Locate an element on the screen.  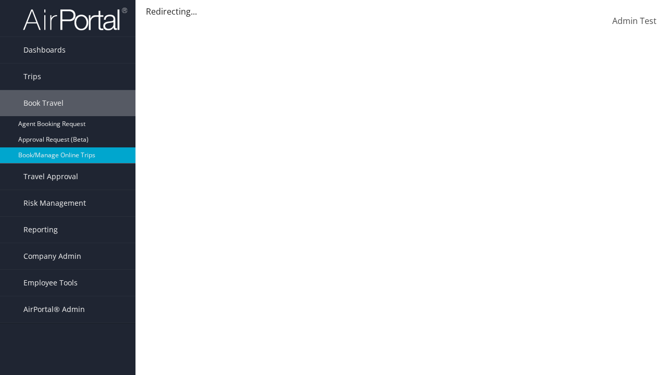
a: Admin Test is located at coordinates (634, 21).